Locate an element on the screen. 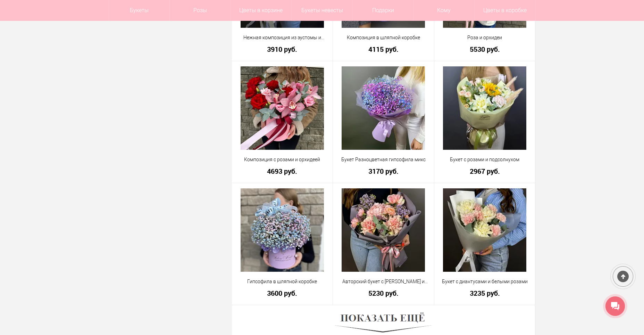 Image resolution: width=644 pixels, height=335 pixels. a: 5530 руб. is located at coordinates (485, 49).